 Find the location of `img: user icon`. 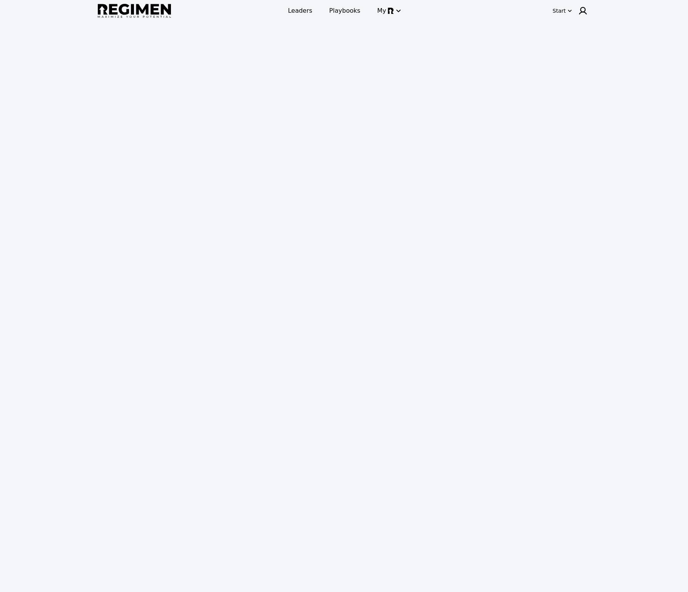

img: user icon is located at coordinates (583, 11).